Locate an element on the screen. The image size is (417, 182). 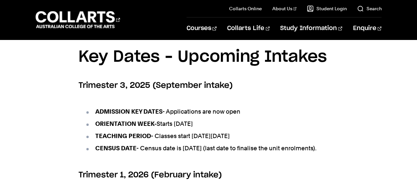
a: Enquire is located at coordinates (367, 28).